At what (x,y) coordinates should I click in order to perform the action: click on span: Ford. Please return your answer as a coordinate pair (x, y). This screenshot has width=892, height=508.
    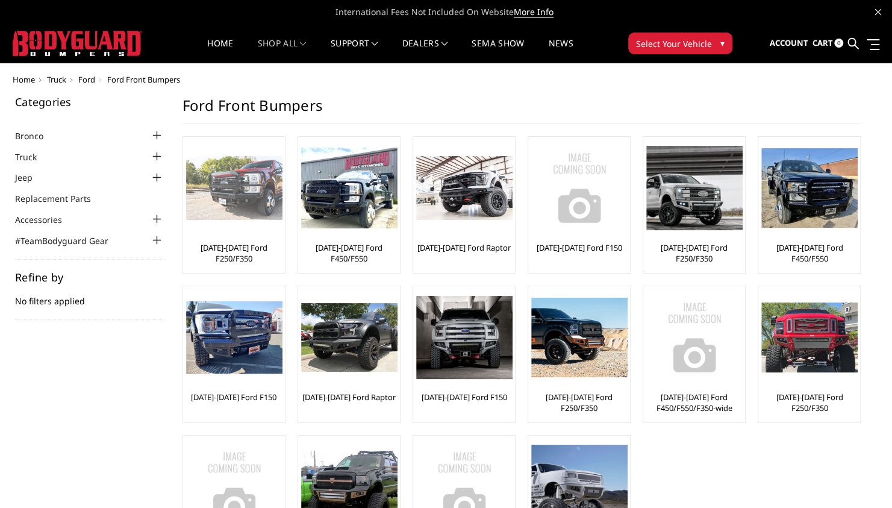
    Looking at the image, I should click on (87, 79).